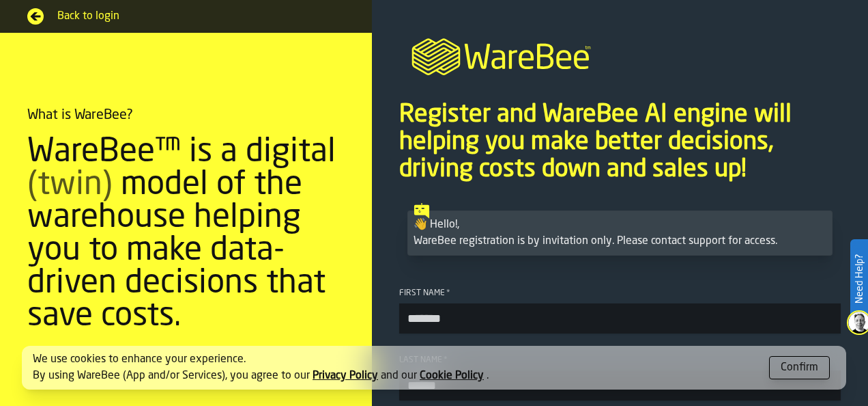  I want to click on p: Register and WareBee AI engine will helping you make better decisions, driving costs down and sal..., so click(619, 142).